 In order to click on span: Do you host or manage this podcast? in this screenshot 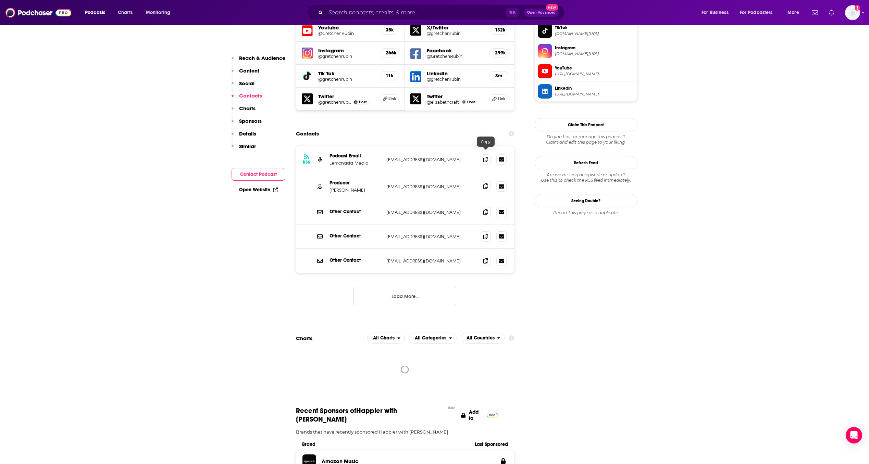, I will do `click(586, 137)`.